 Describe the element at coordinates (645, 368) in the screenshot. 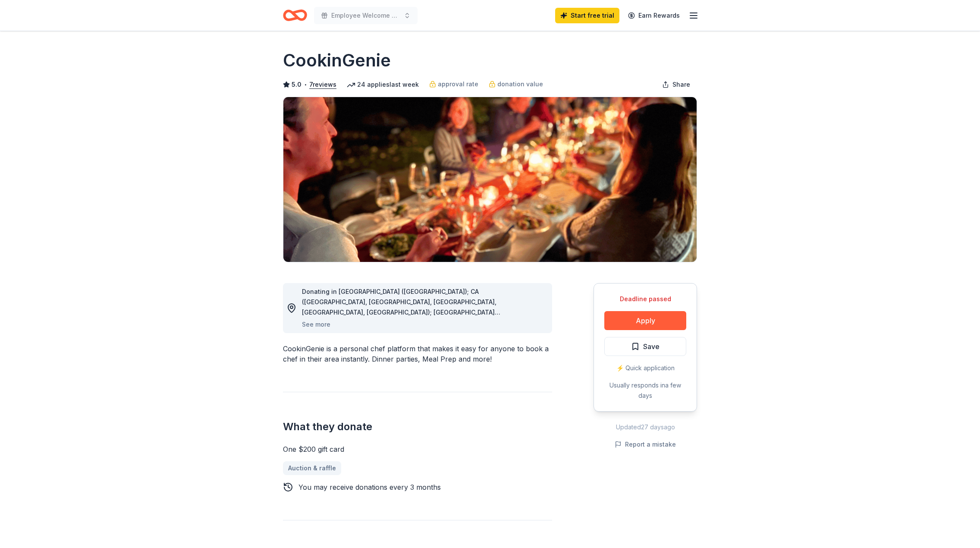

I see `div: ⚡️ Quick application` at that location.